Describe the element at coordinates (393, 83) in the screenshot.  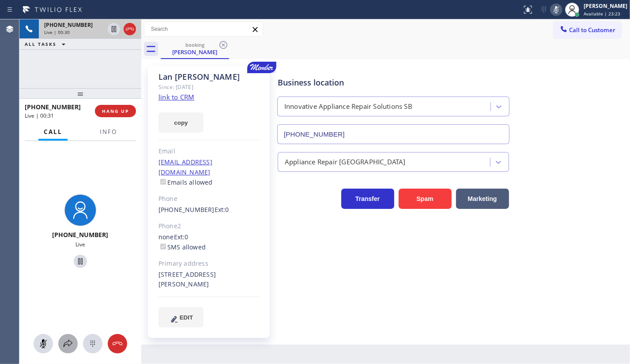
I see `div: Business location` at that location.